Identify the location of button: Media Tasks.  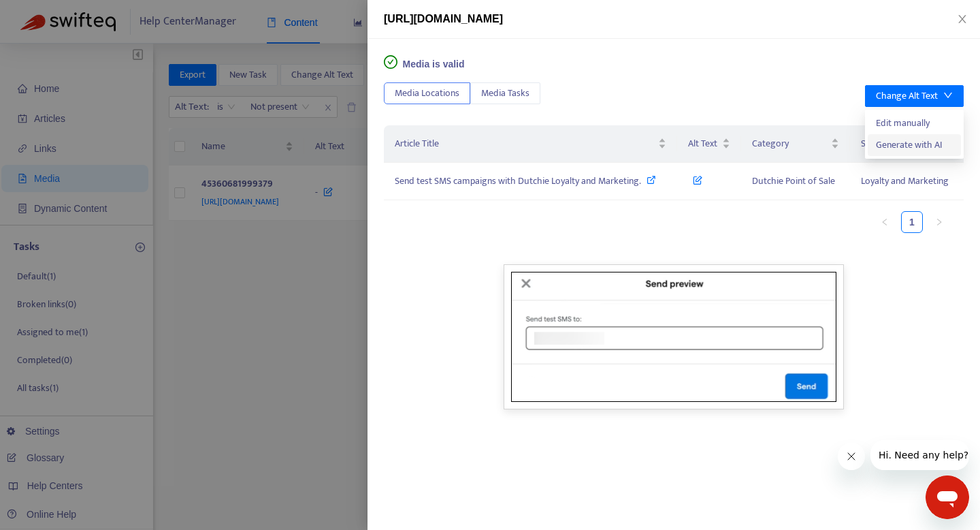
(505, 93).